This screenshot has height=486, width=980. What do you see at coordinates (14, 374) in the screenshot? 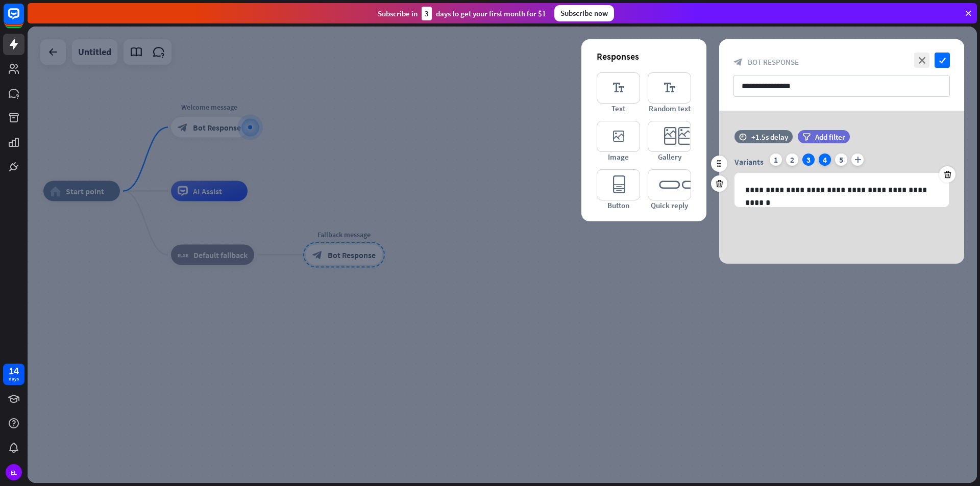
I see `a: 14 days` at bounding box center [14, 374].